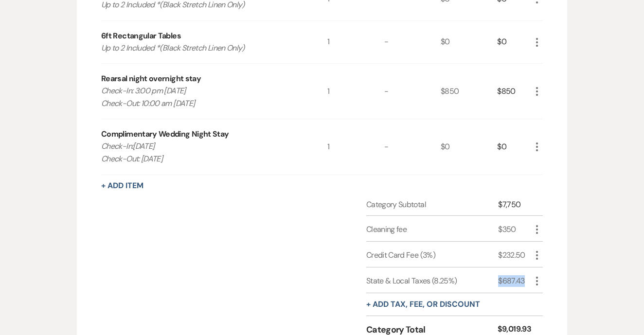 Image resolution: width=644 pixels, height=335 pixels. I want to click on div: Complimentary Wedding Night Stay, so click(165, 134).